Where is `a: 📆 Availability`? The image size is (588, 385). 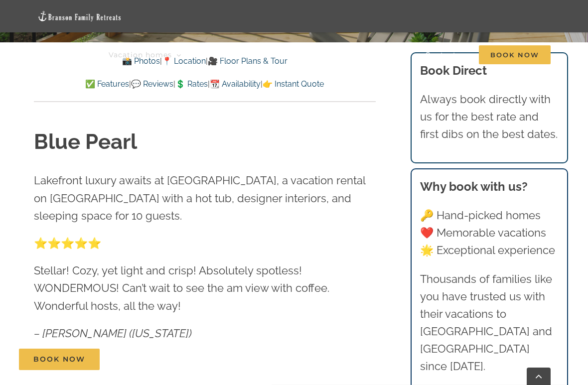
a: 📆 Availability is located at coordinates (235, 84).